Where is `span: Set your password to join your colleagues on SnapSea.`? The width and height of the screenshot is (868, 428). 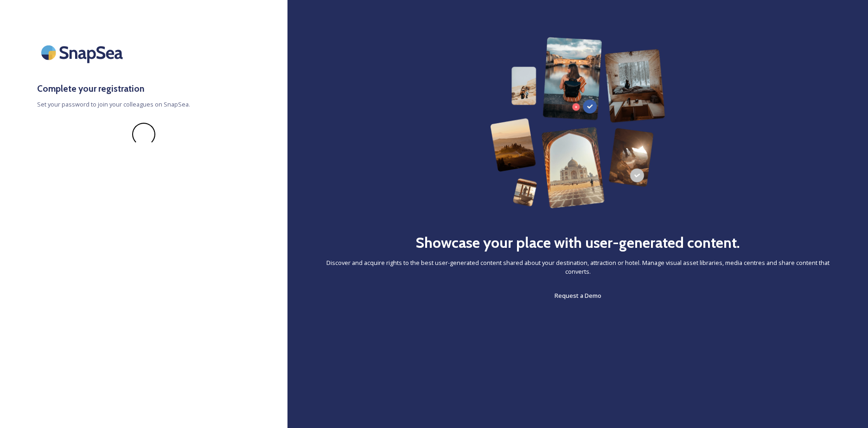
span: Set your password to join your colleagues on SnapSea. is located at coordinates (144, 104).